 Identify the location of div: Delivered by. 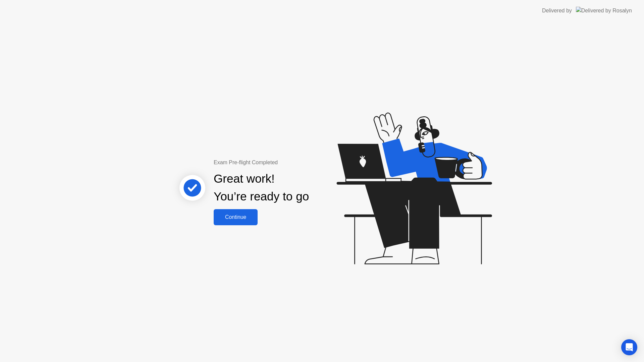
(557, 11).